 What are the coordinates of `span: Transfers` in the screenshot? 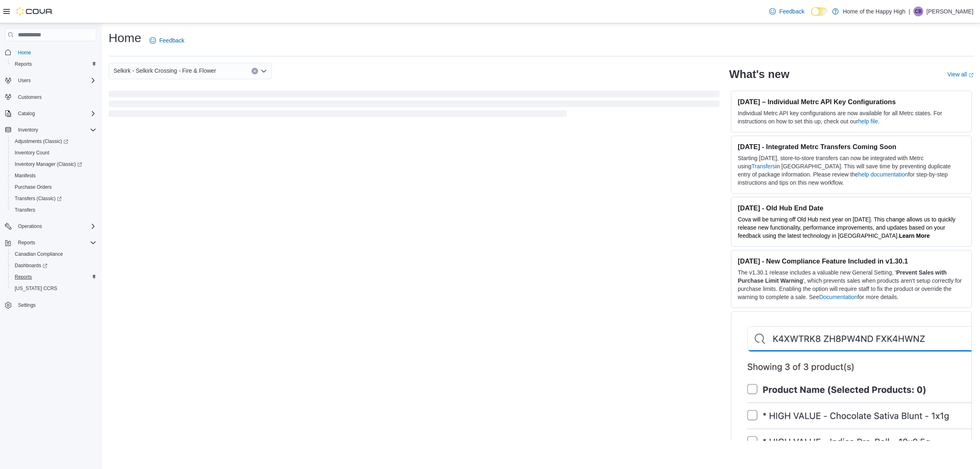 It's located at (54, 210).